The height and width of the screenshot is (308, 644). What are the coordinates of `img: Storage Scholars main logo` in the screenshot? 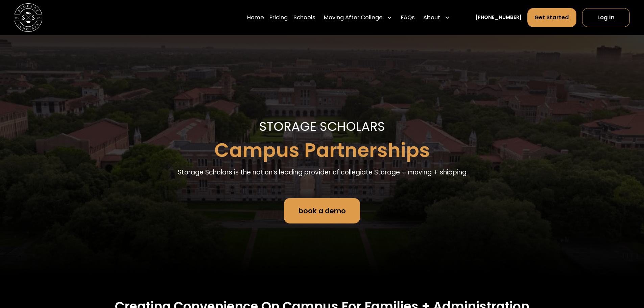 It's located at (28, 17).